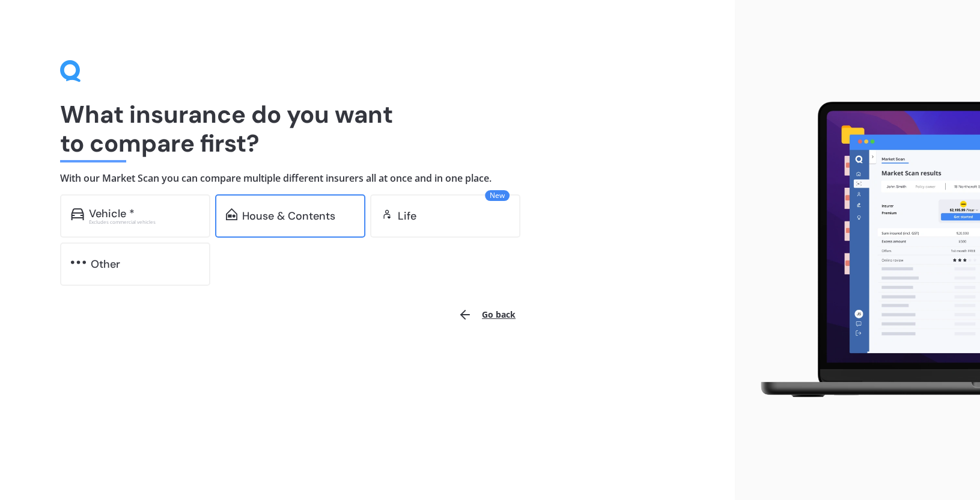 Image resolution: width=980 pixels, height=500 pixels. I want to click on div: Vehicle *, so click(111, 214).